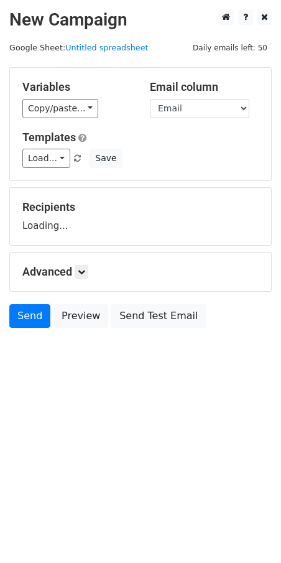 This screenshot has height=563, width=281. I want to click on a: Copy/paste..., so click(60, 108).